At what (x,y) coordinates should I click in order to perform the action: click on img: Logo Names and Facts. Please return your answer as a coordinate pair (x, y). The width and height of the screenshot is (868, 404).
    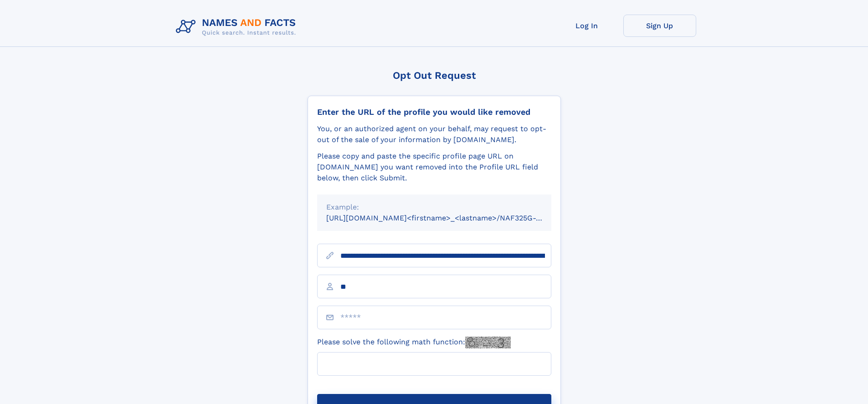
    Looking at the image, I should click on (238, 27).